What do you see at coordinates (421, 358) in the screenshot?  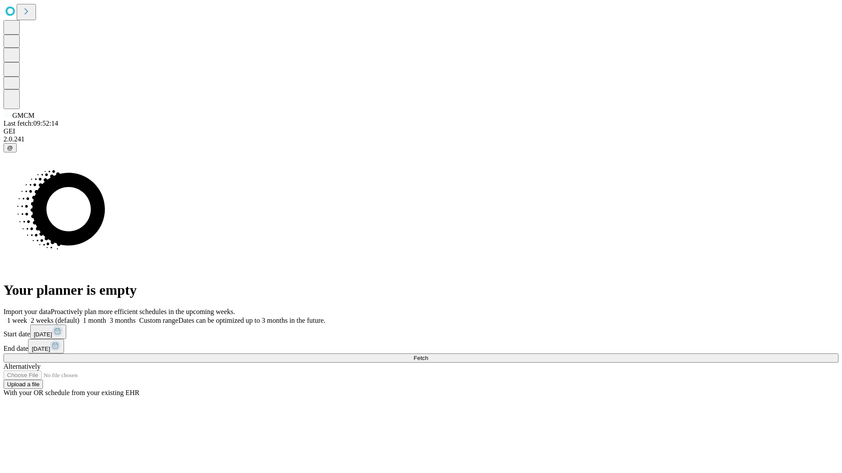 I see `button: Fetch` at bounding box center [421, 358].